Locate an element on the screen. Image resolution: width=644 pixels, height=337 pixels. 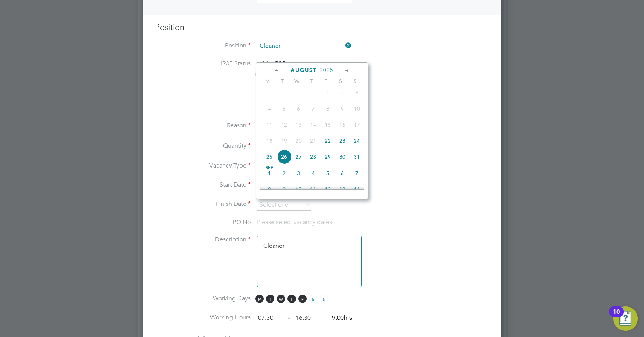
span: August is located at coordinates (303, 70).